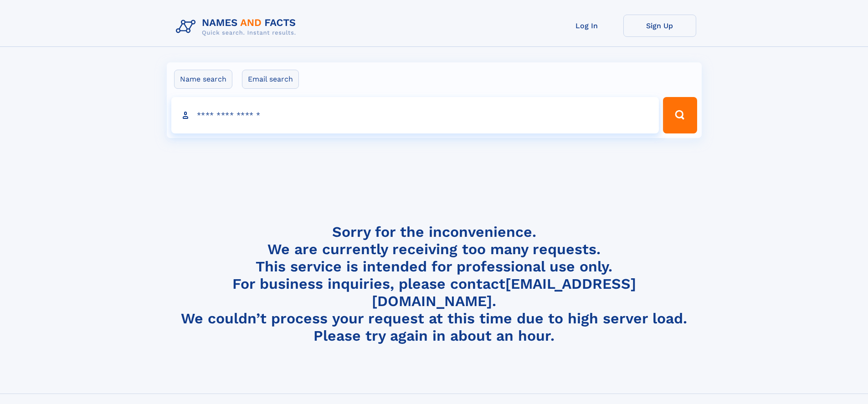 The height and width of the screenshot is (404, 868). What do you see at coordinates (434, 284) in the screenshot?
I see `h4: Sorry for the inconvenience. We are currently receiving too many requests. This service is intend...` at bounding box center [434, 284].